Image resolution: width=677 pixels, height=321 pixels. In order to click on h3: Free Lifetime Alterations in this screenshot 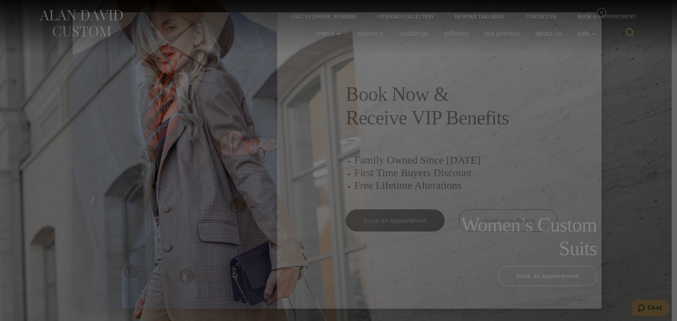, I will do `click(456, 186)`.